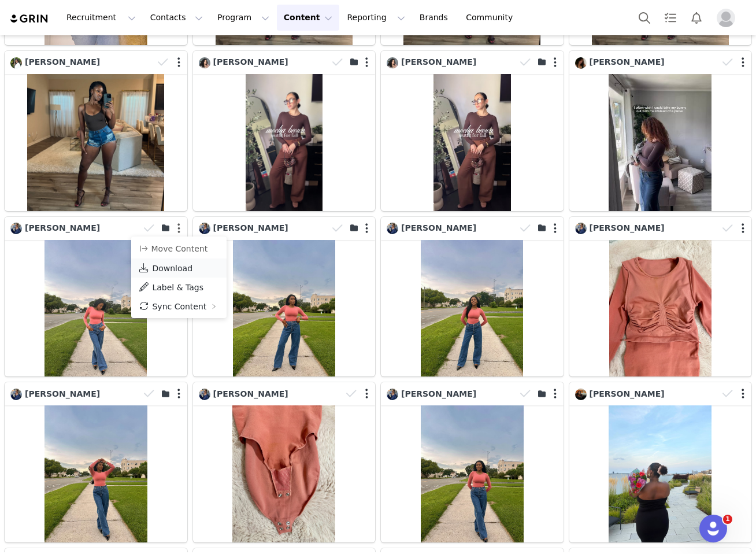 This screenshot has width=756, height=554. What do you see at coordinates (581, 394) in the screenshot?
I see `img: 97e43099-b4e5-4ea0-8a07-c24a0493d958.jpg` at bounding box center [581, 394].